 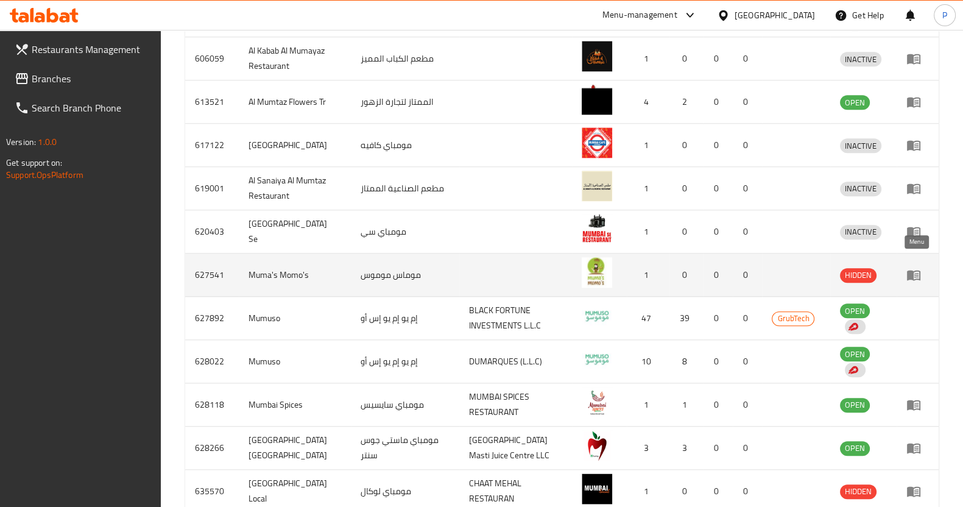 What do you see at coordinates (212, 275) in the screenshot?
I see `td: 627541` at bounding box center [212, 275].